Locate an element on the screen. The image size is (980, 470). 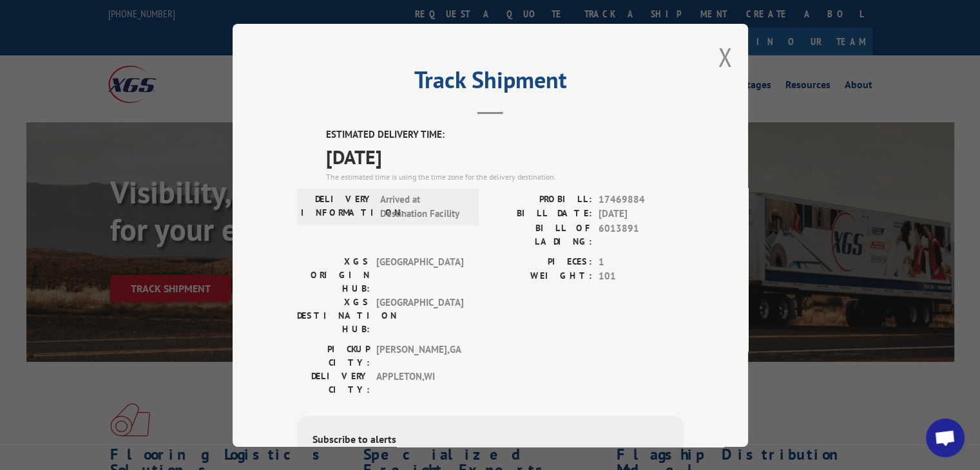
label: BILL OF LADING: is located at coordinates (541, 234).